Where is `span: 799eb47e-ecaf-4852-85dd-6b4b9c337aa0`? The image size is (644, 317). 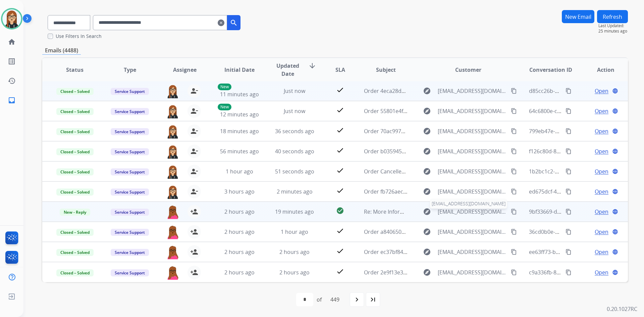 span: 799eb47e-ecaf-4852-85dd-6b4b9c337aa0 is located at coordinates (580, 131).